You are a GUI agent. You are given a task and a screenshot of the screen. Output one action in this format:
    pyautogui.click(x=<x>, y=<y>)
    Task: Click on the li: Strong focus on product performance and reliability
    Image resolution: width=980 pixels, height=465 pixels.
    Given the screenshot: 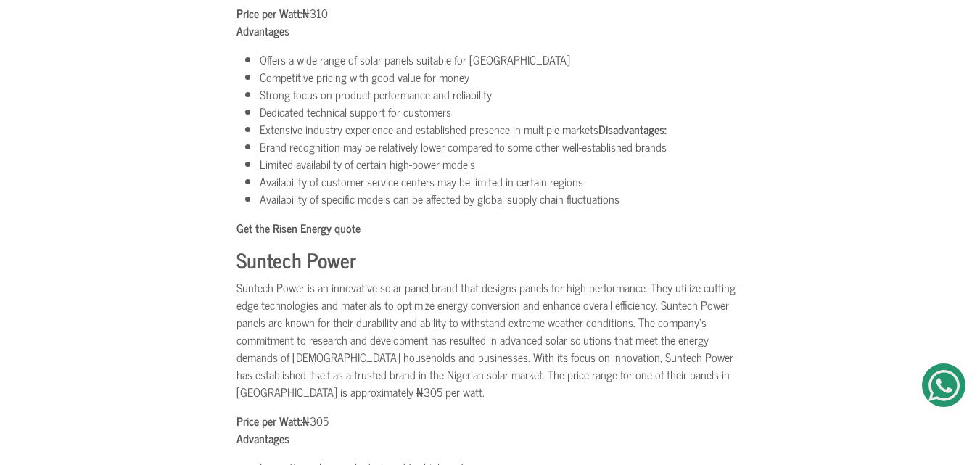 What is the action you would take?
    pyautogui.click(x=502, y=94)
    